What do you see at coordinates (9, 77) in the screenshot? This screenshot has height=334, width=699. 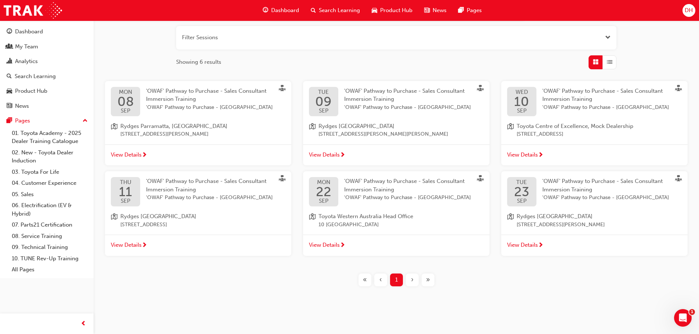 I see `span: search-icon` at bounding box center [9, 77].